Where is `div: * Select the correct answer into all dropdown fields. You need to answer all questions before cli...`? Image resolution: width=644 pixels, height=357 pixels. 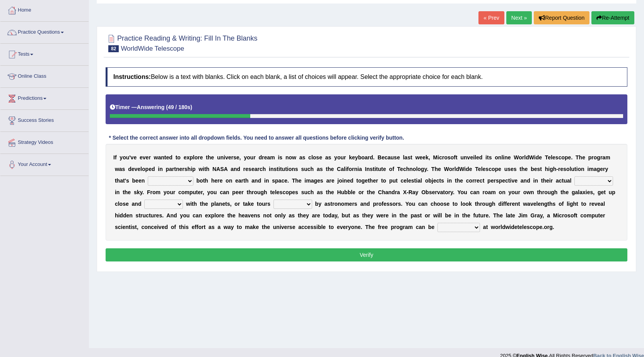
div: * Select the correct answer into all dropdown fields. You need to answer all questions before cli... is located at coordinates (256, 138).